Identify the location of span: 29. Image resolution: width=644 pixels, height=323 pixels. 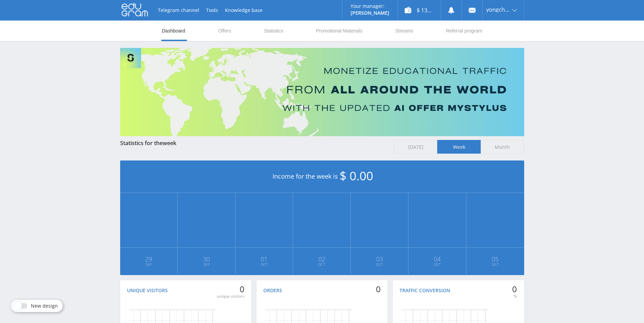
(149, 259).